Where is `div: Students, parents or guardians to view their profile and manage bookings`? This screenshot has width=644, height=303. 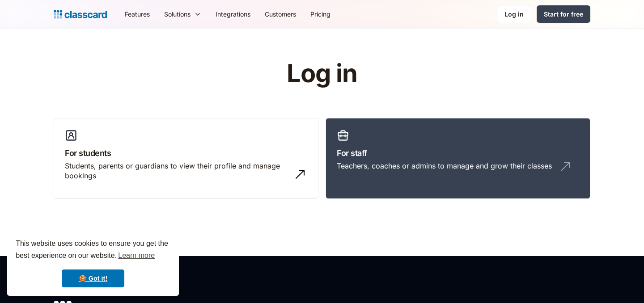 div: Students, parents or guardians to view their profile and manage bookings is located at coordinates (177, 171).